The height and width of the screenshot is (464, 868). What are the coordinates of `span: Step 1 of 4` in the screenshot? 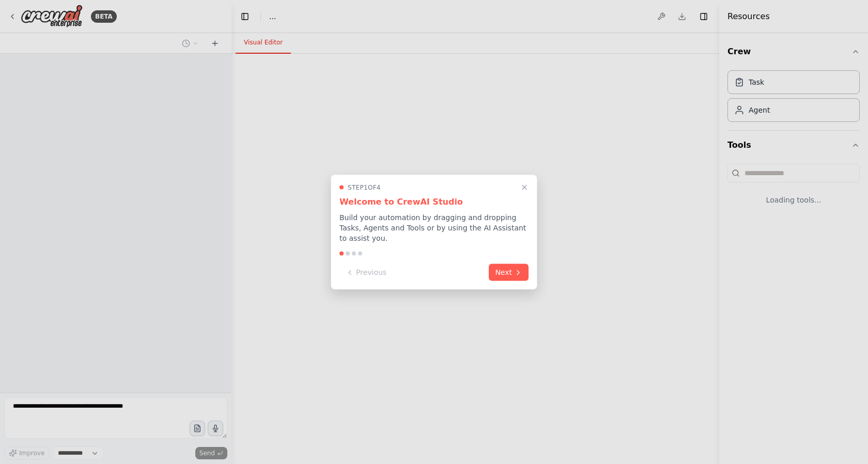 It's located at (364, 188).